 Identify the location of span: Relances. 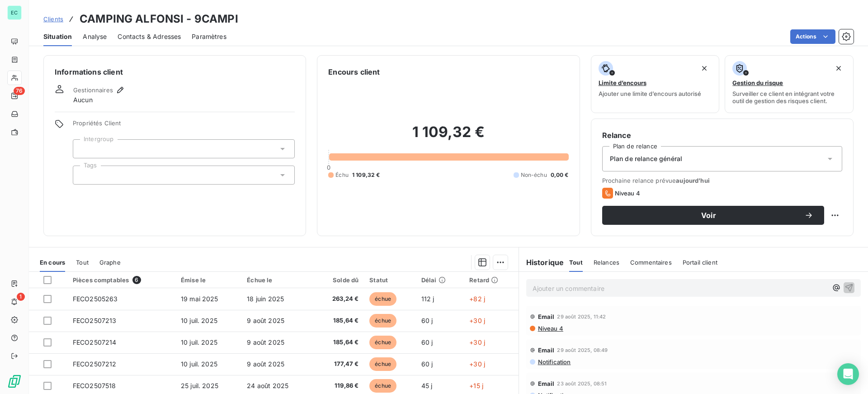
(607, 262).